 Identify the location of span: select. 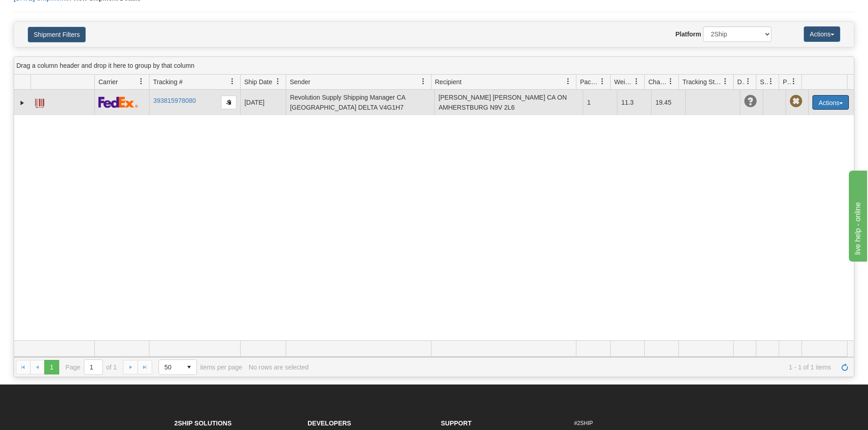
(189, 368).